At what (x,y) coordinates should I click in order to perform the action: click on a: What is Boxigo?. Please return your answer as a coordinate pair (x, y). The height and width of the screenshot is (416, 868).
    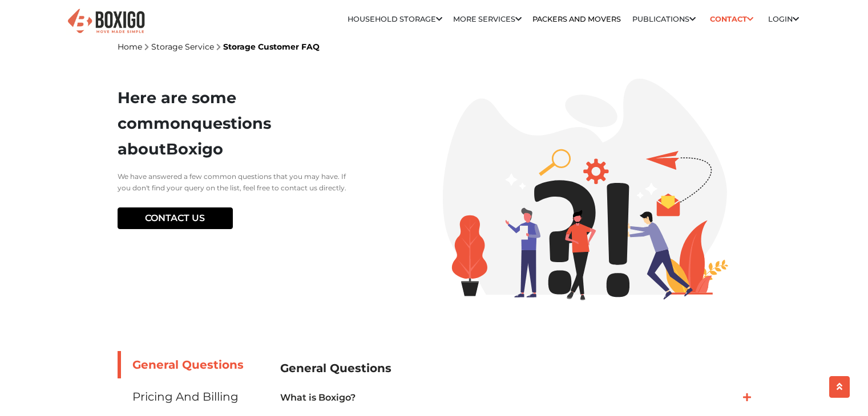
    Looking at the image, I should click on (515, 398).